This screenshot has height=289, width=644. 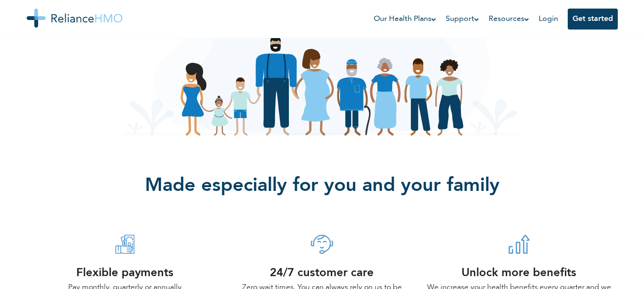 I want to click on button: Get started, so click(x=593, y=19).